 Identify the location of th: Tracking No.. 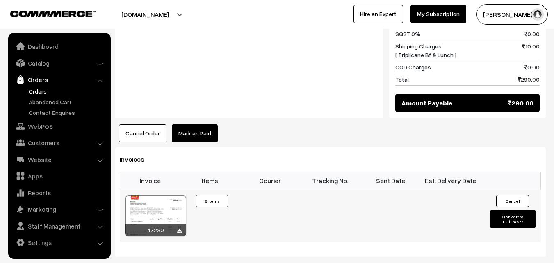
(330, 180).